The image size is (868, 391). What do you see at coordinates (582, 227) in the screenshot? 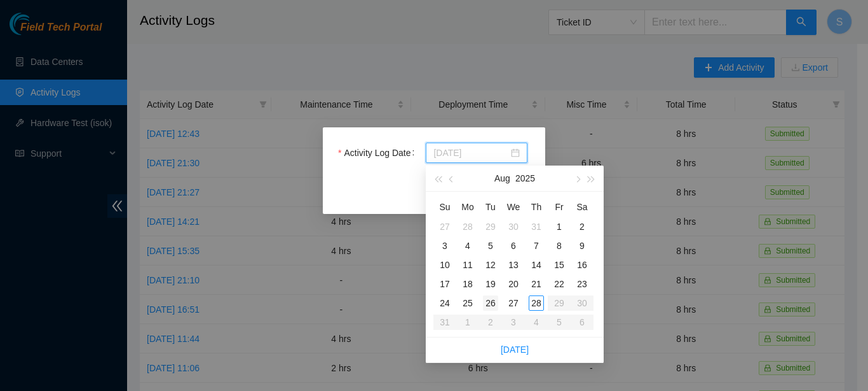
I see `td: 2025-08-02` at bounding box center [582, 227].